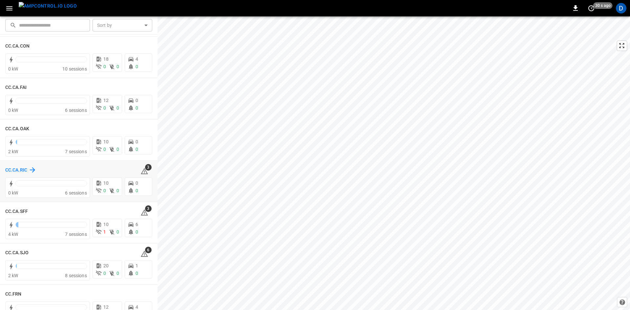  What do you see at coordinates (13, 294) in the screenshot?
I see `h6: CC.FRN` at bounding box center [13, 294].